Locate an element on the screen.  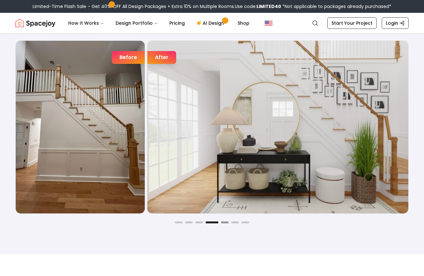
span: Use code: is located at coordinates (258, 6).